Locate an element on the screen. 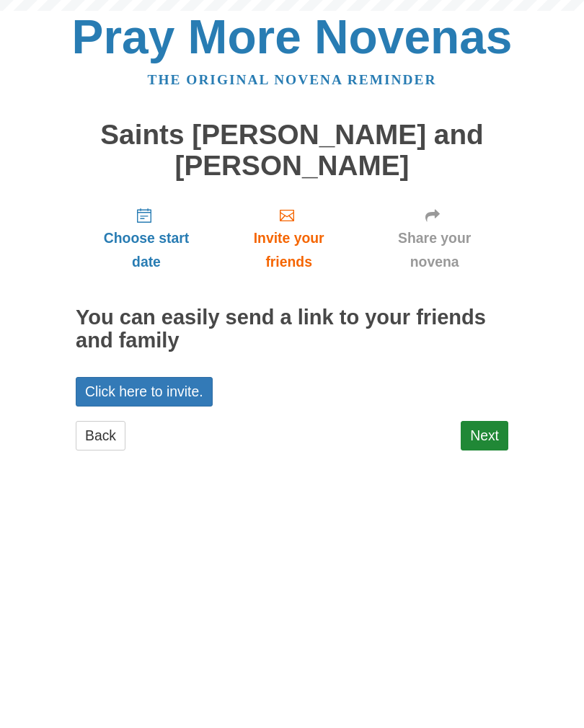  a: Choose start date is located at coordinates (147, 238).